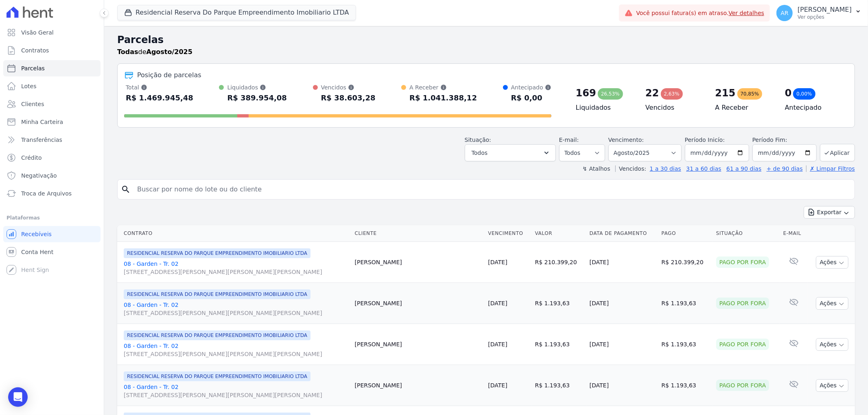 This screenshot has width=868, height=415. Describe the element at coordinates (160, 87) in the screenshot. I see `div: Total` at that location.